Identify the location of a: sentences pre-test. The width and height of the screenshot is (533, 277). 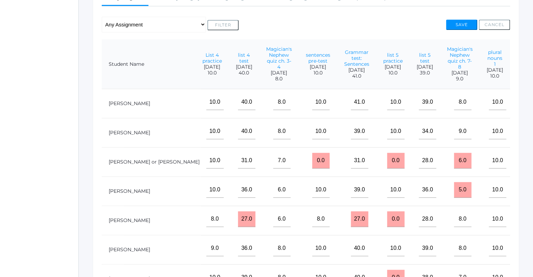
(318, 58).